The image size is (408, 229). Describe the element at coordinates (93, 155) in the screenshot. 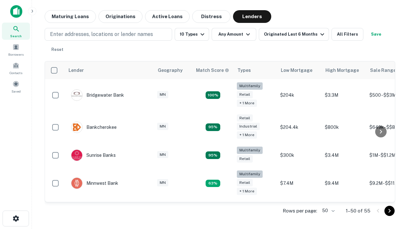

I see `div: Sunrise Banks` at that location.